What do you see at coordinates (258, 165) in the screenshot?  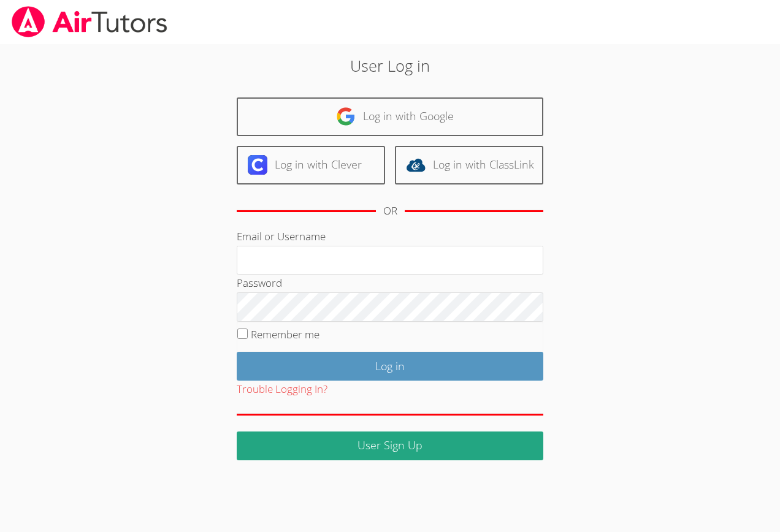 I see `img: clever-logo-6eab21bc6e7a338710f1a6ff85c0baf02591cd810cc4098c63d3a4b26e2feb20.svg` at bounding box center [258, 165].